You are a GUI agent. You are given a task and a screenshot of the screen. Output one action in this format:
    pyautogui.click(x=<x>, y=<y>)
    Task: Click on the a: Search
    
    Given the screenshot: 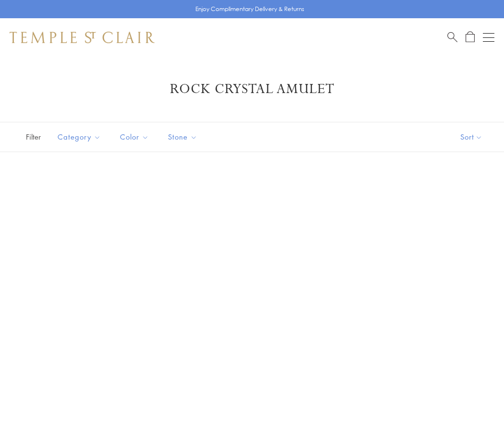 What is the action you would take?
    pyautogui.click(x=453, y=37)
    